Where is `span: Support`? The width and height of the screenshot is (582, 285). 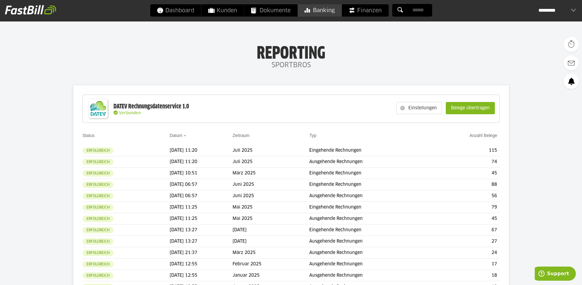
span: Support is located at coordinates (23, 7).